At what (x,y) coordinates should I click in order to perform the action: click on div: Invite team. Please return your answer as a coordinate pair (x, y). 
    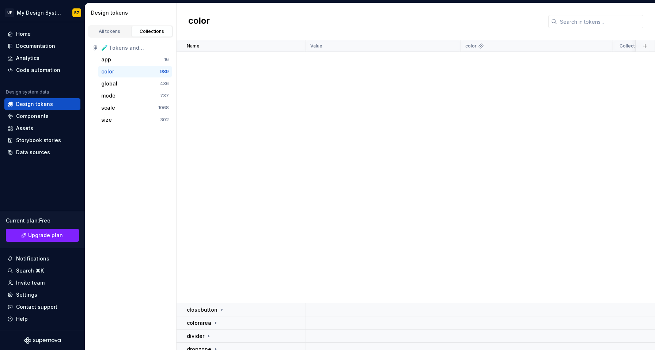
    Looking at the image, I should click on (30, 283).